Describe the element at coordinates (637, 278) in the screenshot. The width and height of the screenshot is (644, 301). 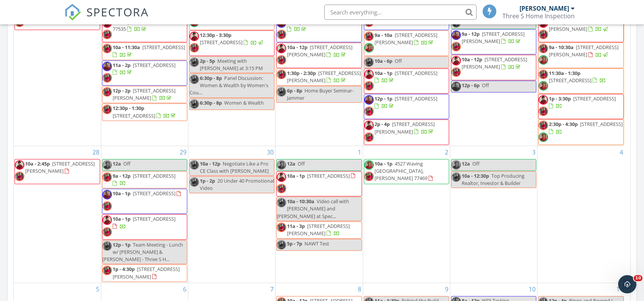
I see `span: 10` at that location.